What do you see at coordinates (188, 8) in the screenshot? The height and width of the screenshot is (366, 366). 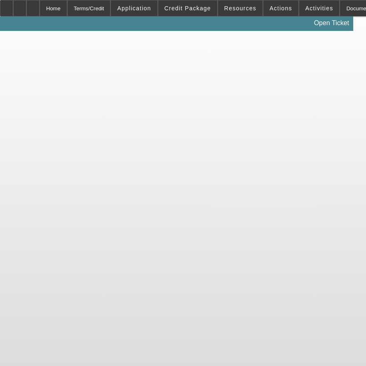 I see `button: Credit Package` at bounding box center [188, 8].